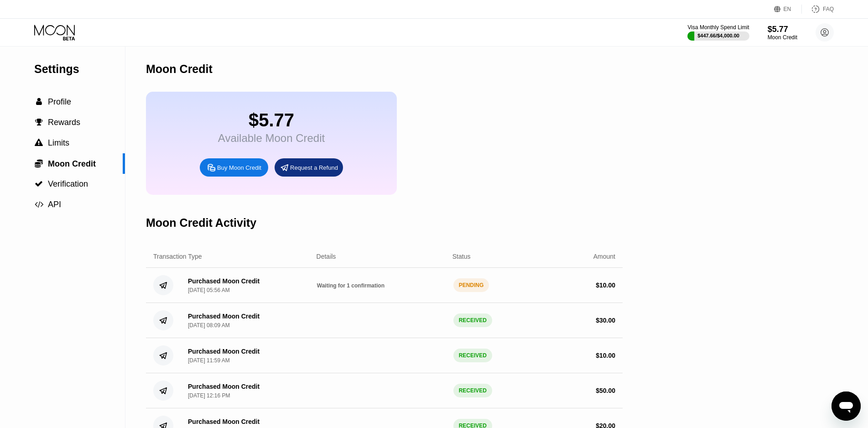 The image size is (868, 428). What do you see at coordinates (605, 391) in the screenshot?
I see `div: $ 50.00` at bounding box center [605, 391].